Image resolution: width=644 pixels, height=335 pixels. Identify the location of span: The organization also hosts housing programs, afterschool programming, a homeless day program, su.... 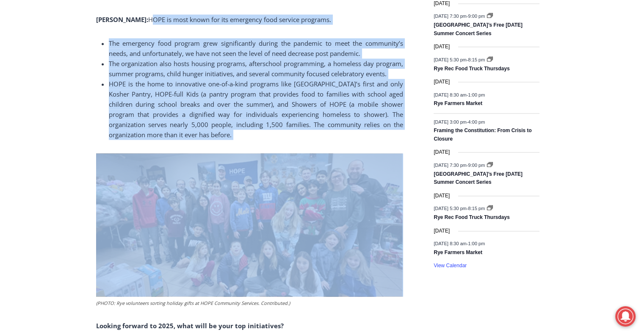
(256, 68).